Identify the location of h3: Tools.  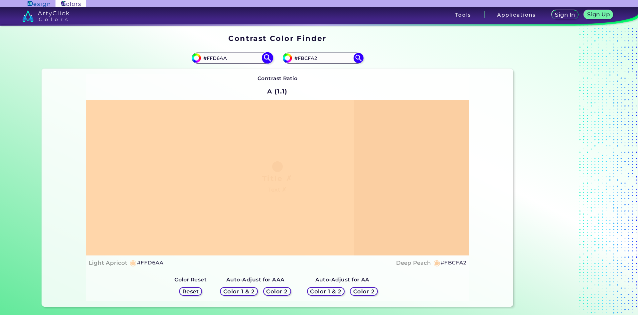
(463, 15).